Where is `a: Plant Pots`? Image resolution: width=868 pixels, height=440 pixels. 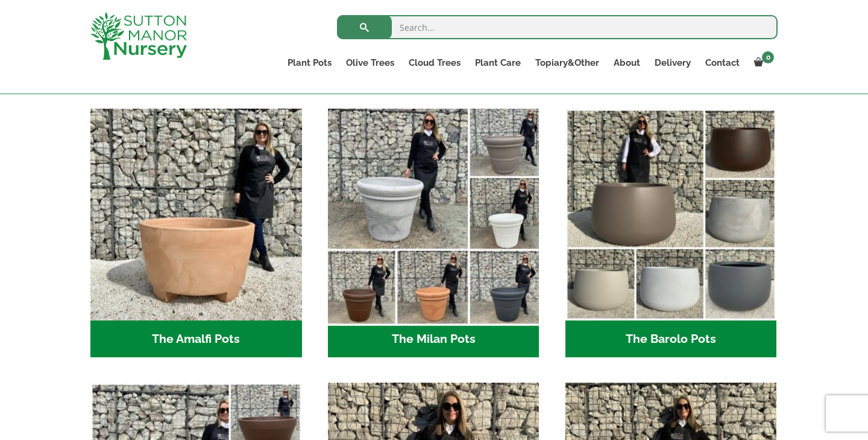 a: Plant Pots is located at coordinates (309, 63).